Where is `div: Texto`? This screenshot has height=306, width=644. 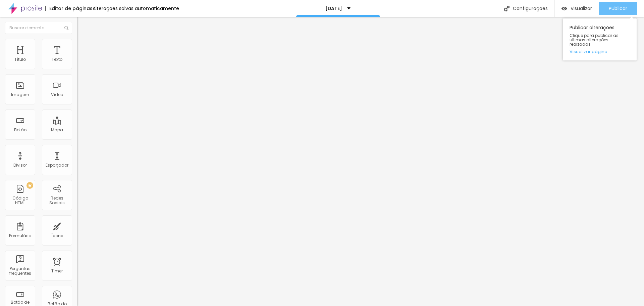
div: Texto is located at coordinates (57, 60).